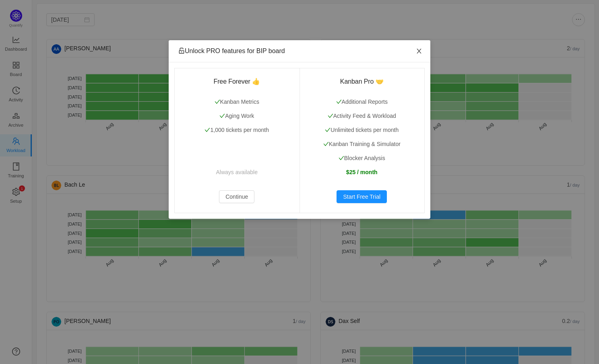  I want to click on button: Close, so click(419, 51).